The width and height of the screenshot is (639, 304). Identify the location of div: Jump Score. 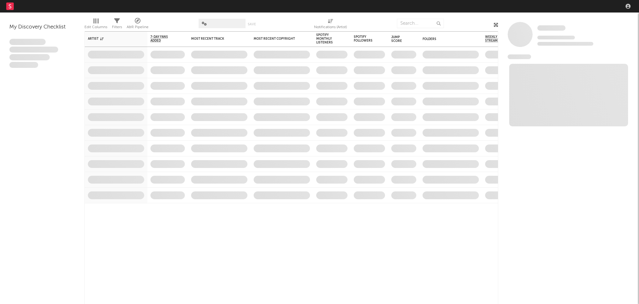
(399, 39).